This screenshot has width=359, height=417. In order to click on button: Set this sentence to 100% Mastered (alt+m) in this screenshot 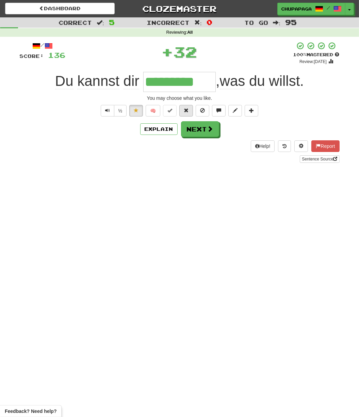, I will do `click(170, 111)`.